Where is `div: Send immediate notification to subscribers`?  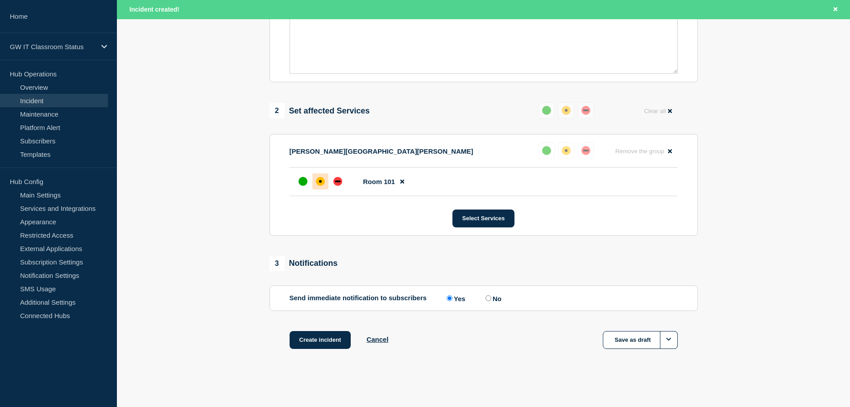 div: Send immediate notification to subscribers is located at coordinates (484, 298).